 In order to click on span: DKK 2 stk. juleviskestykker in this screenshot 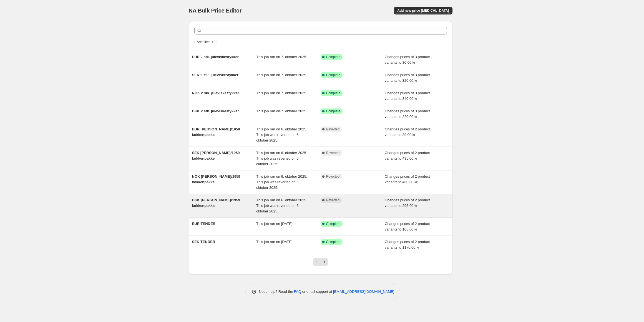, I will do `click(216, 111)`.